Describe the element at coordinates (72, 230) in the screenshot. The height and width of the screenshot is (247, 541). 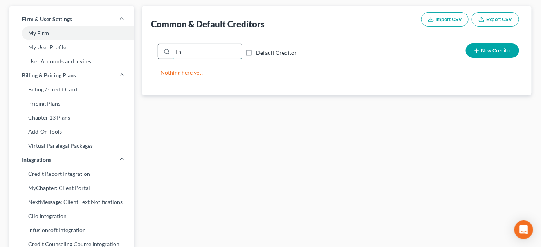
I see `a: Infusionsoft Integration` at that location.